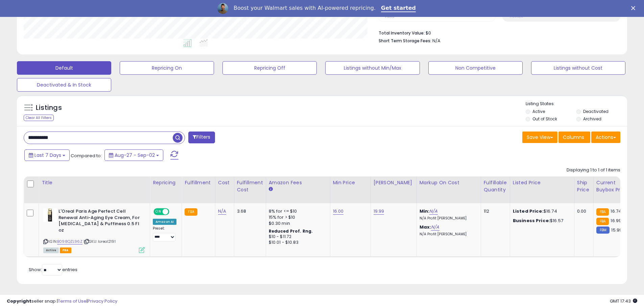  What do you see at coordinates (592, 119) in the screenshot?
I see `label: Archived` at bounding box center [592, 119].